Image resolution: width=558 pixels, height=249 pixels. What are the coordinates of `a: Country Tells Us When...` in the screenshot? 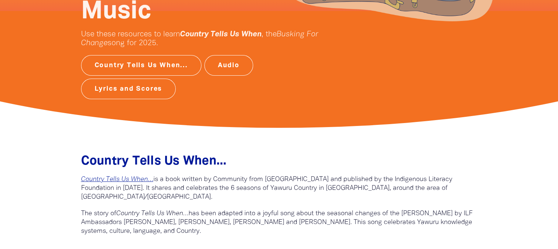 It's located at (141, 65).